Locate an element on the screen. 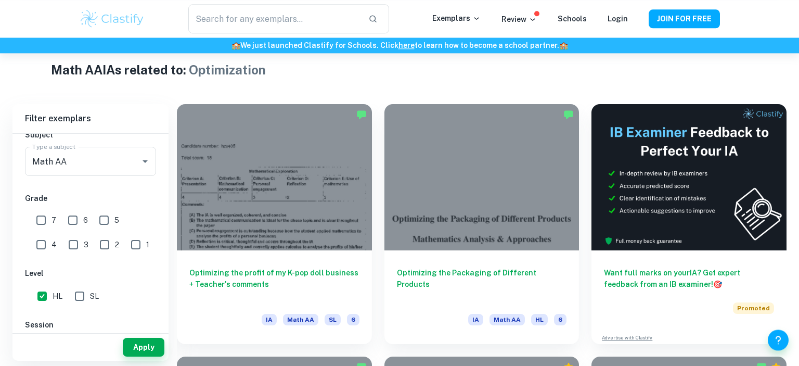 The width and height of the screenshot is (799, 366). h6: Session is located at coordinates (91, 325).